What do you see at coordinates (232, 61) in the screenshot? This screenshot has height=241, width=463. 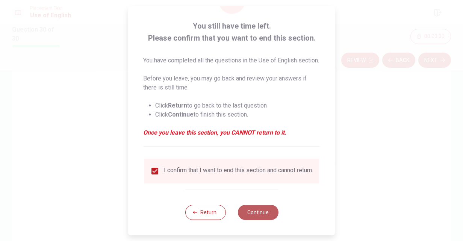 I see `p: You have completed all the questions in the Use of English section.` at bounding box center [232, 61].